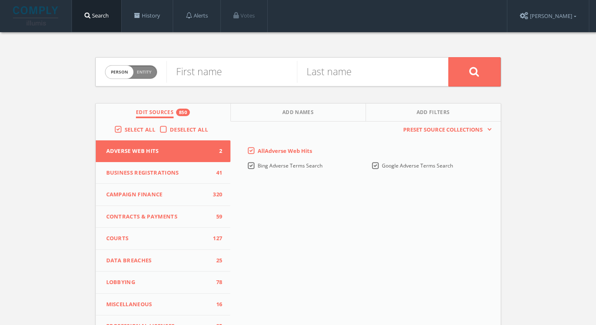 This screenshot has width=596, height=325. I want to click on span: 25, so click(216, 261).